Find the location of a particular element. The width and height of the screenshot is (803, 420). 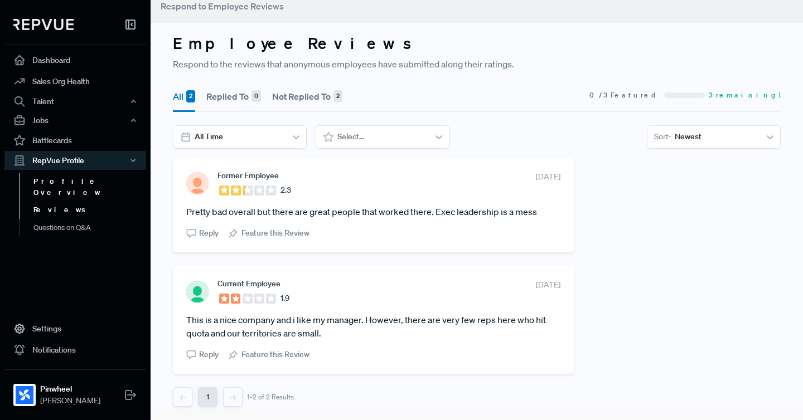

button: Not Replied To 2 is located at coordinates (307, 96).